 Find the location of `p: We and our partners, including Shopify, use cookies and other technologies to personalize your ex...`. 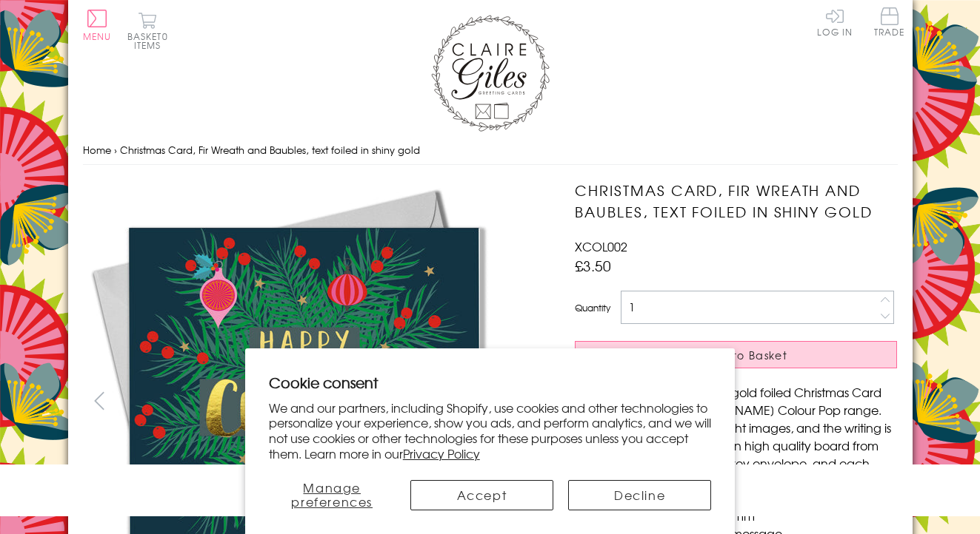

p: We and our partners, including Shopify, use cookies and other technologies to personalize your ex... is located at coordinates (490, 431).